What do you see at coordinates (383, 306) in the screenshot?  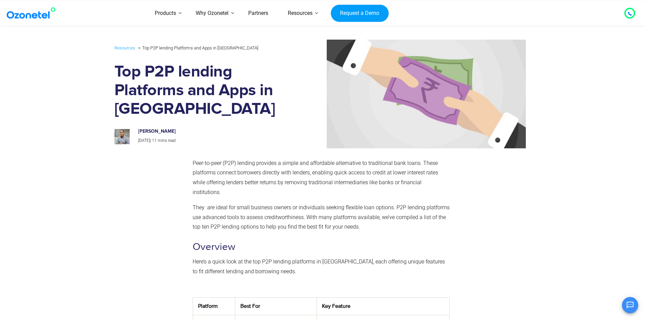 I see `th: Key Feature` at bounding box center [383, 306].